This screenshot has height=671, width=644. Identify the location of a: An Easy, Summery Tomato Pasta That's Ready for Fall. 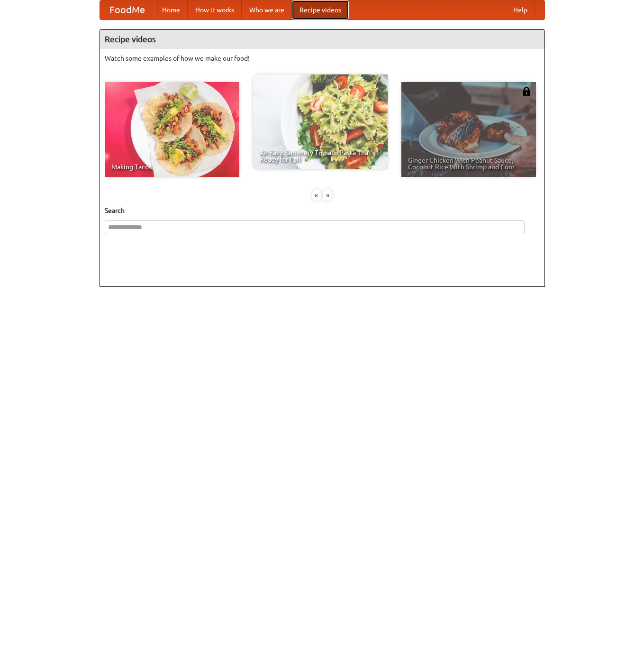
(321, 122).